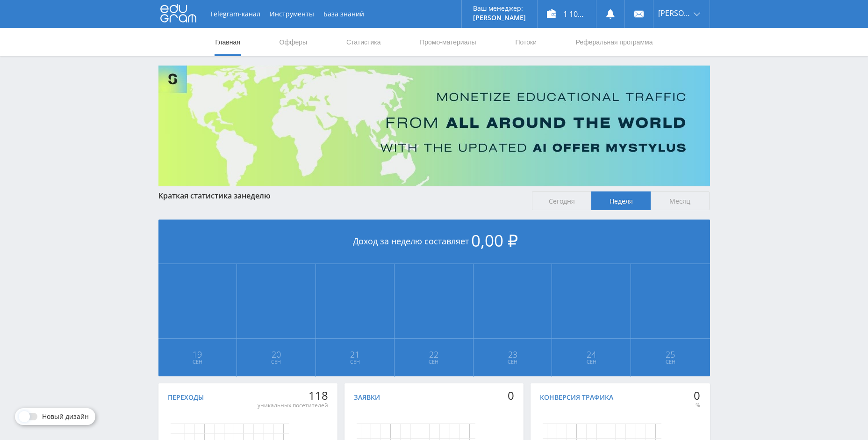 The image size is (868, 440). What do you see at coordinates (186, 397) in the screenshot?
I see `div: Переходы` at bounding box center [186, 397].